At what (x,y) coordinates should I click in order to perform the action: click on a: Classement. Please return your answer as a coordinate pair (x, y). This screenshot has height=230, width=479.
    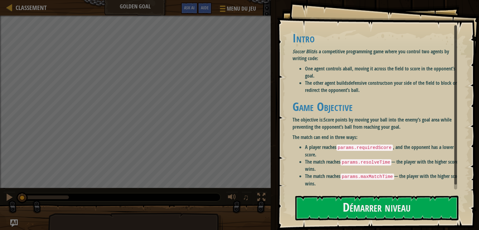
    Looking at the image, I should click on (30, 7).